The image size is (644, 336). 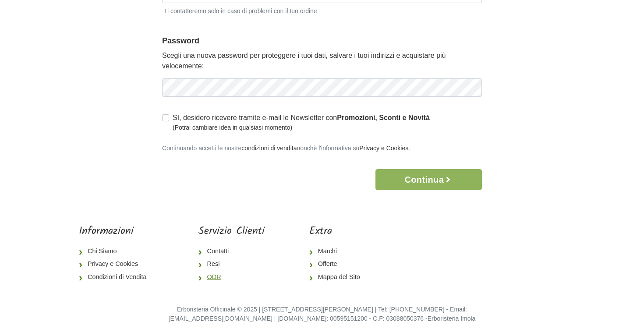 What do you see at coordinates (338, 277) in the screenshot?
I see `a: Mappa del Sito` at bounding box center [338, 277].